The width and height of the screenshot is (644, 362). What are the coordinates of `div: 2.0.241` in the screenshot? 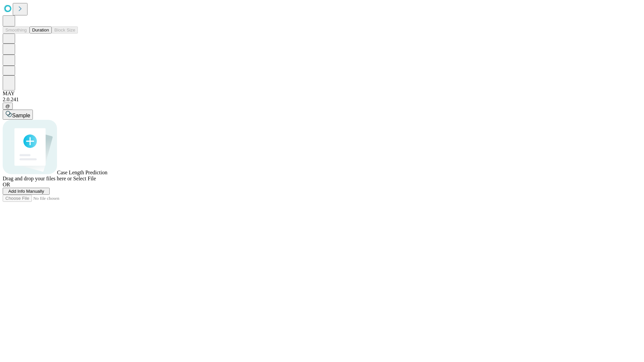 It's located at (322, 99).